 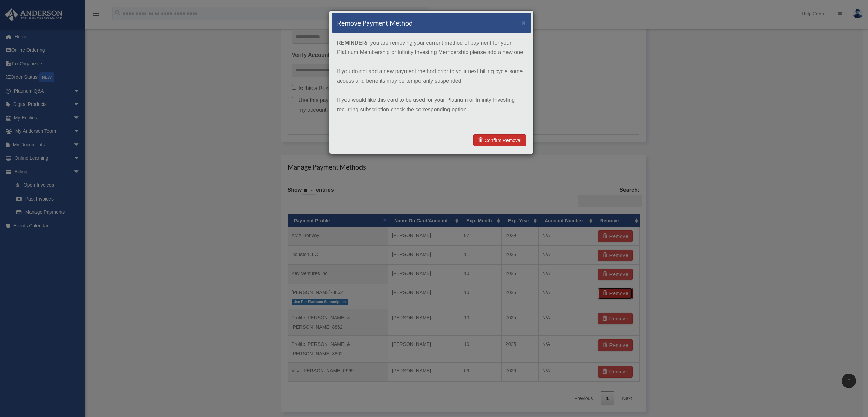 What do you see at coordinates (500, 140) in the screenshot?
I see `a: Confirm Removal` at bounding box center [500, 140].